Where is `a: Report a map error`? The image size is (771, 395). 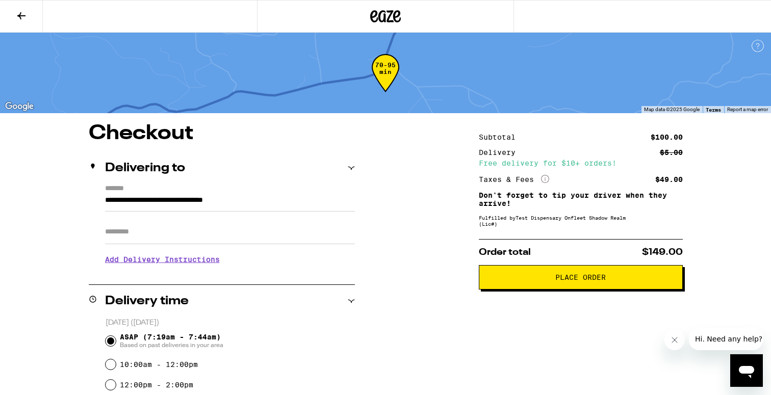 a: Report a map error is located at coordinates (747, 109).